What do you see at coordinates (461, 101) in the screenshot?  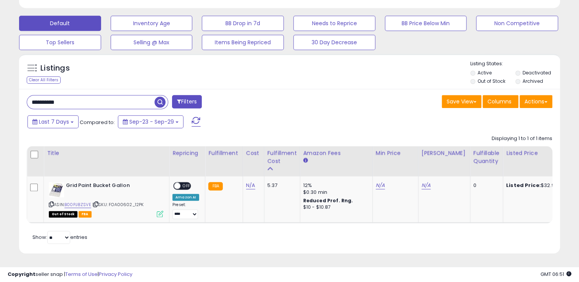 I see `button: Save View` at bounding box center [461, 101].